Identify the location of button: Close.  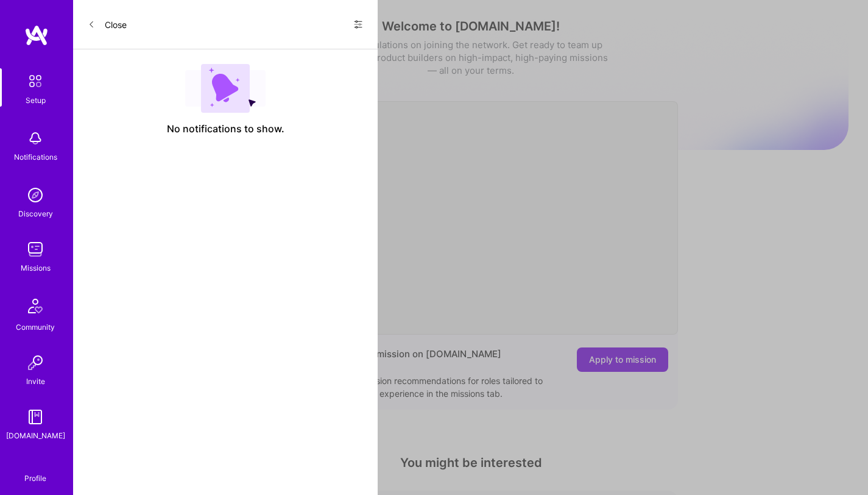
(107, 24).